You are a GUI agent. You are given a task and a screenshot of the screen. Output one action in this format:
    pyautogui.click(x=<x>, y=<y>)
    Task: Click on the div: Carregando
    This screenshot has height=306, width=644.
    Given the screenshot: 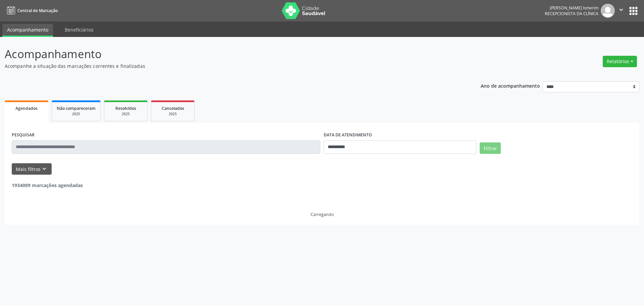 What is the action you would take?
    pyautogui.click(x=322, y=214)
    